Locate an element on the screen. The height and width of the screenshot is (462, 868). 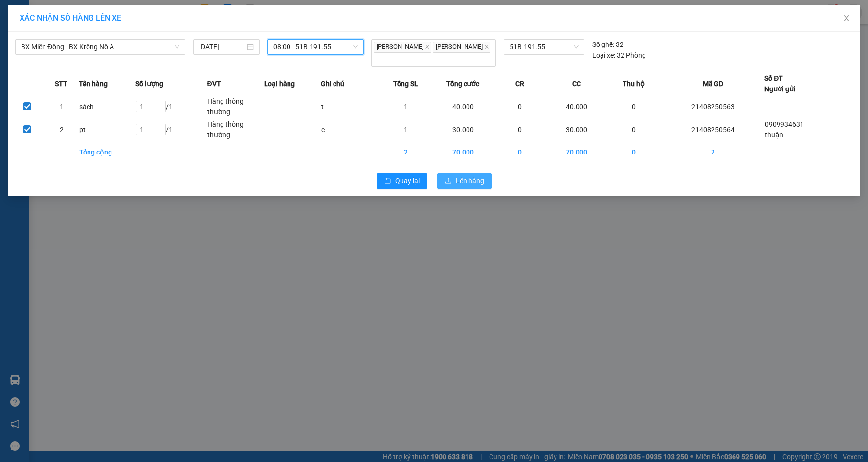
td: c is located at coordinates (350, 129).